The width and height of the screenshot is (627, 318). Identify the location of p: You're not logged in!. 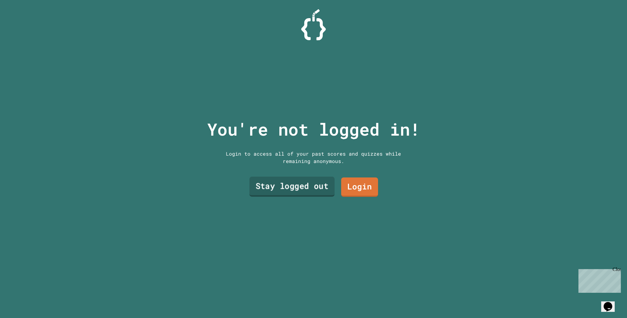
(313, 129).